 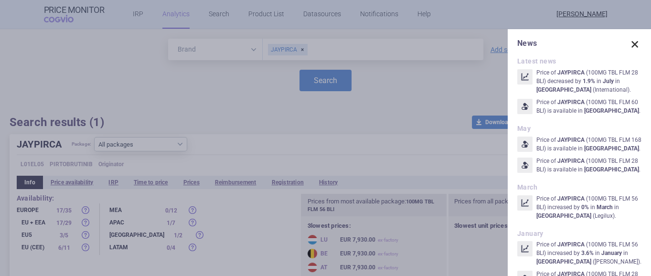 I want to click on p: Price of ( 100MG TBL FLM 28 BLI ) decreased by in in ( International ) ., so click(x=589, y=81).